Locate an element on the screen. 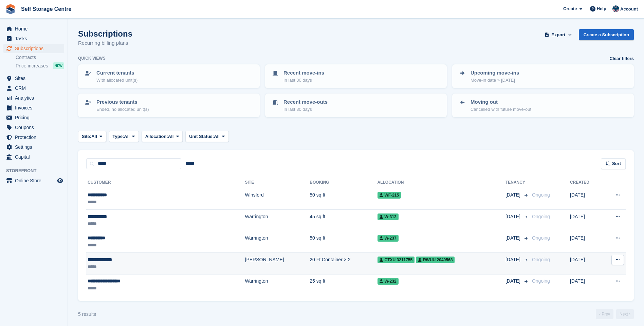  td: 20 Ft Container × 2 is located at coordinates (343, 263).